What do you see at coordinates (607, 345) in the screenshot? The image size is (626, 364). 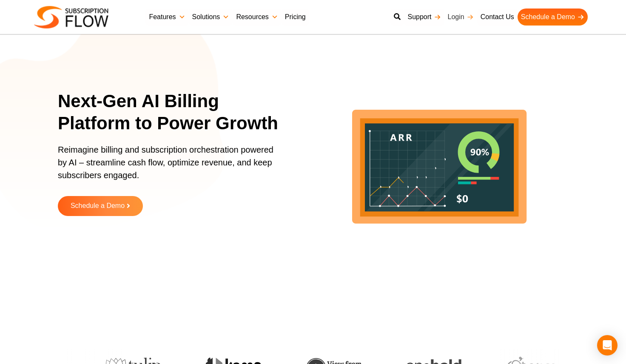 I see `div: Open Intercom Messenger` at bounding box center [607, 345].